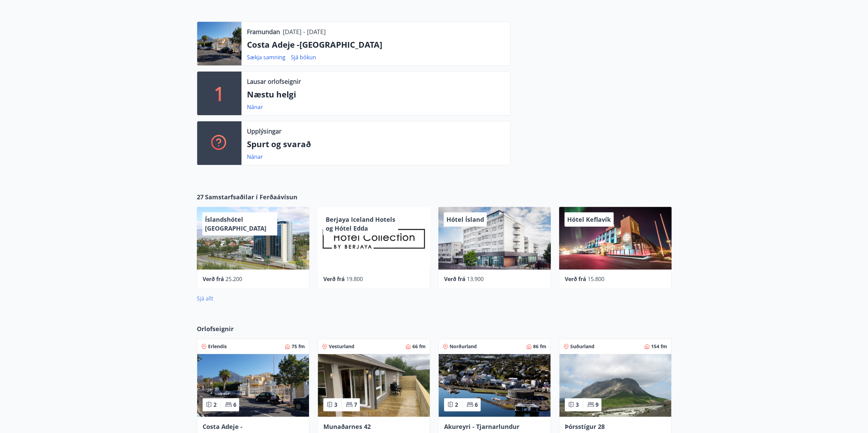 The width and height of the screenshot is (868, 433). I want to click on span: Vesturland, so click(341, 347).